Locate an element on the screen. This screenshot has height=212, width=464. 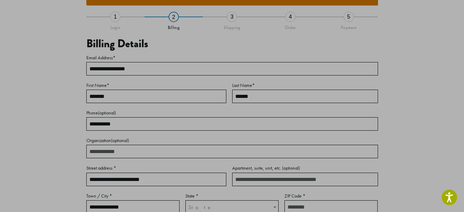
div: 3 is located at coordinates (232, 17).